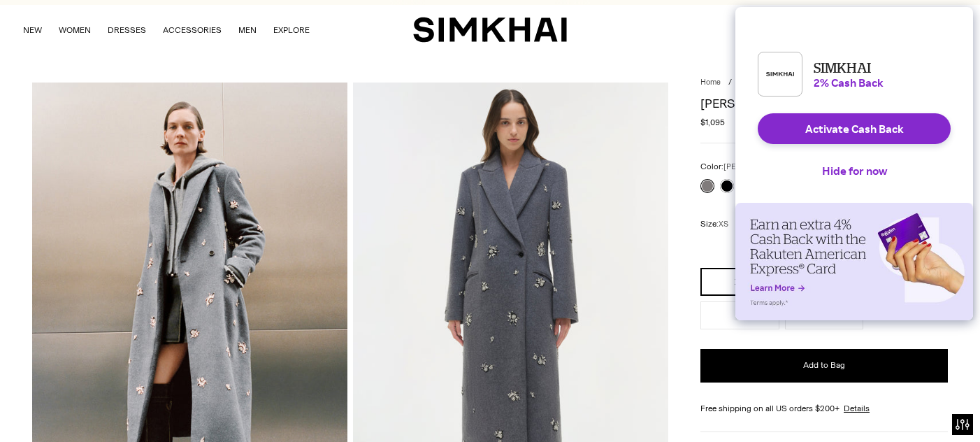 The height and width of the screenshot is (442, 980). I want to click on a: ACCESSORIES, so click(192, 30).